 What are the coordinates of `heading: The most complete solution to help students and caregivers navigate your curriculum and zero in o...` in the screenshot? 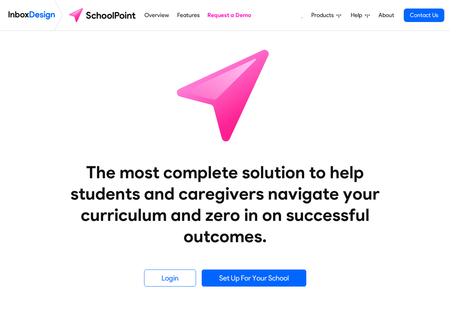 It's located at (225, 204).